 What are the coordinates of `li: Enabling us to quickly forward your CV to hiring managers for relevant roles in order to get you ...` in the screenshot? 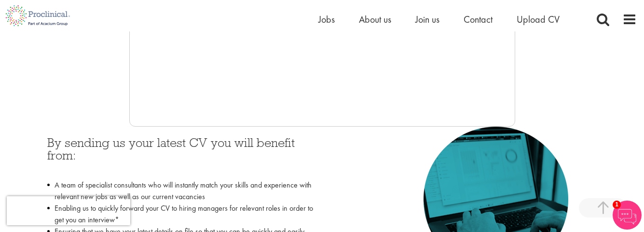 It's located at (181, 214).